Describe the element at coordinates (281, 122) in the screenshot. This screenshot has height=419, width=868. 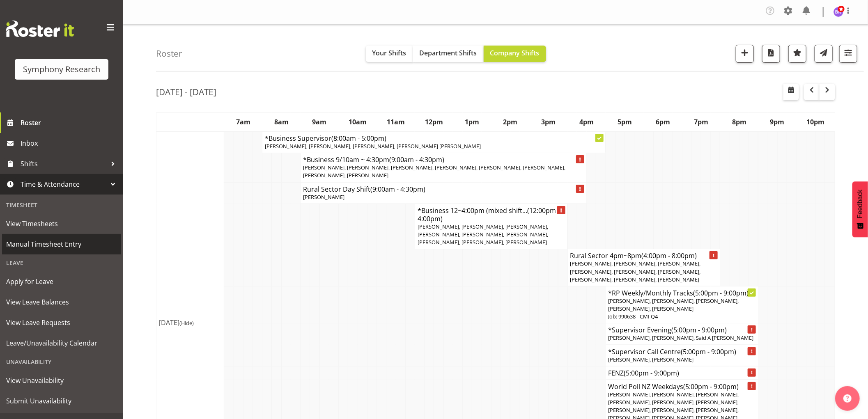
I see `th: 8am` at that location.